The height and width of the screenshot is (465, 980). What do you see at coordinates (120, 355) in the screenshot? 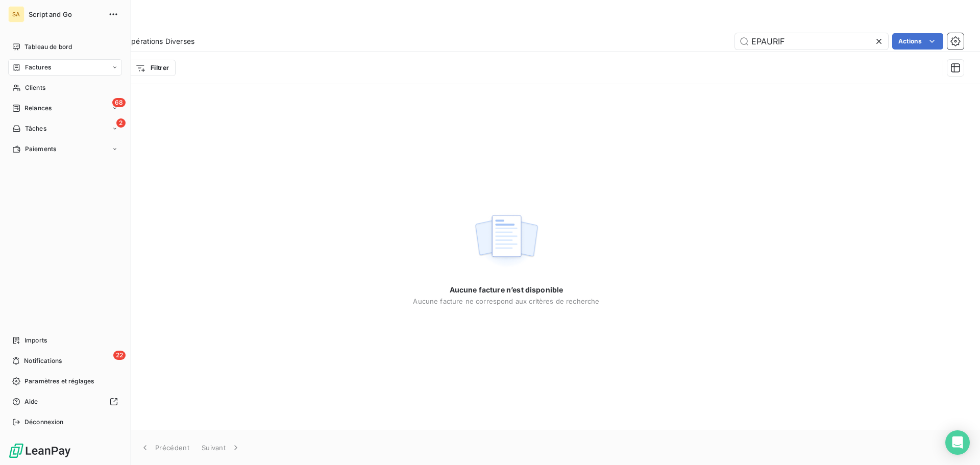
I see `span: 22` at bounding box center [120, 355].